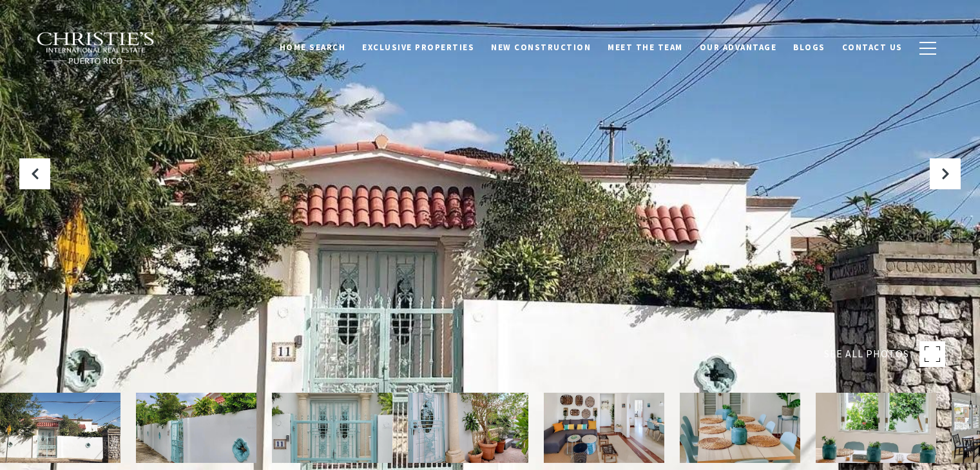 This screenshot has height=470, width=980. Describe the element at coordinates (418, 48) in the screenshot. I see `a: Exclusive Properties` at that location.